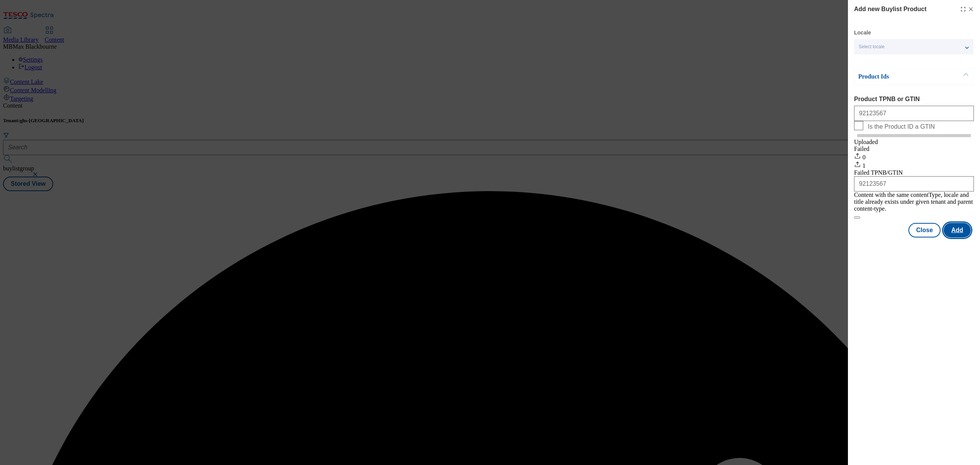  Describe the element at coordinates (898, 76) in the screenshot. I see `p: Product Ids` at that location.